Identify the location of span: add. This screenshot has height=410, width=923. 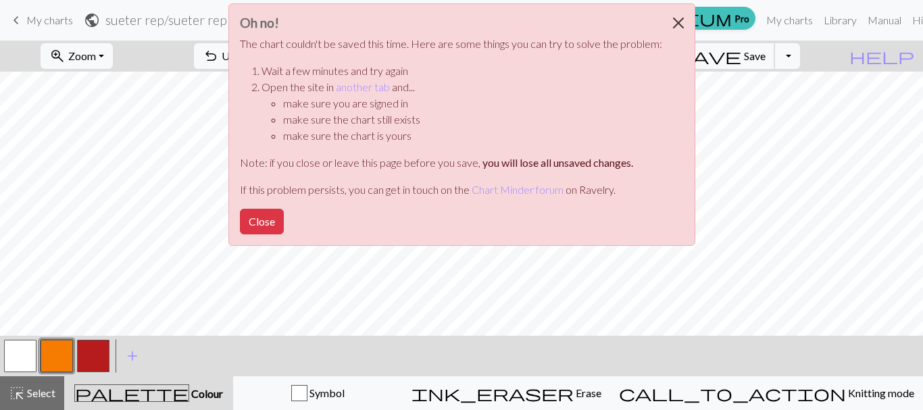
(132, 356).